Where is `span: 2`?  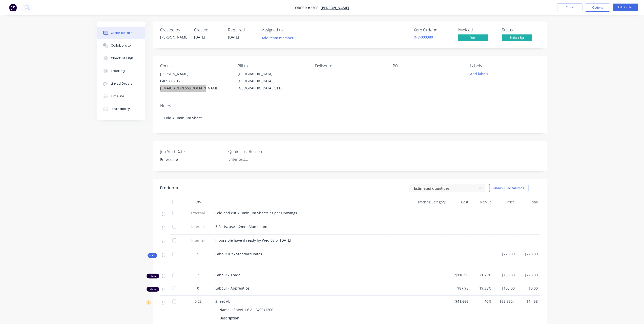
span: 2 is located at coordinates (198, 275).